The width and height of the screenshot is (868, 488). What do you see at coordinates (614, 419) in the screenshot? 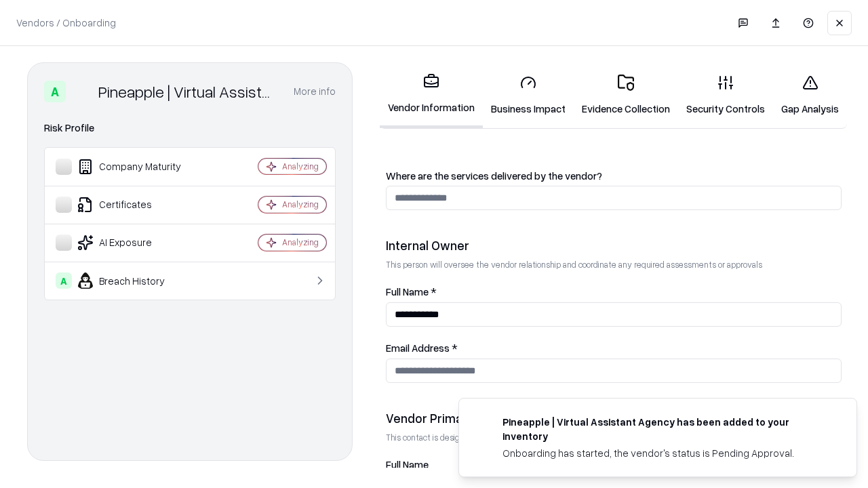
I see `div: Vendor Primary Contact` at bounding box center [614, 419].